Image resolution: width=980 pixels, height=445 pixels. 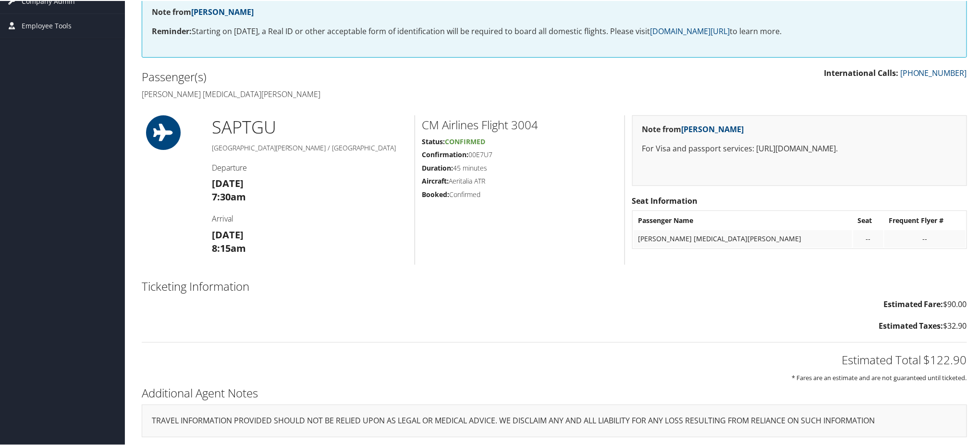 I want to click on strong: 7:30am, so click(x=229, y=196).